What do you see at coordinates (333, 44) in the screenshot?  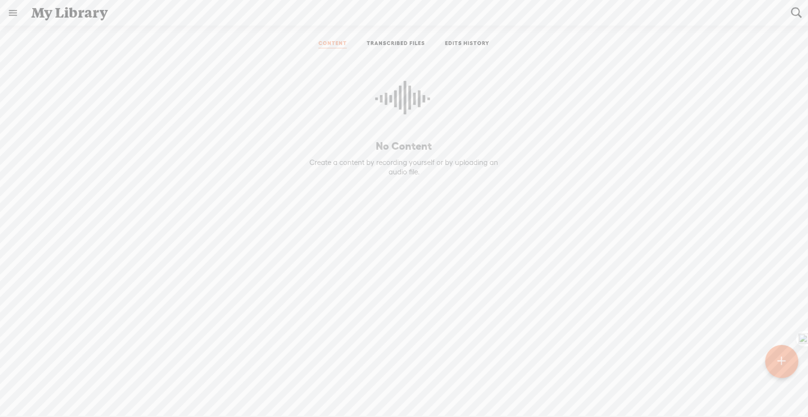 I see `a: CONTENT` at bounding box center [333, 44].